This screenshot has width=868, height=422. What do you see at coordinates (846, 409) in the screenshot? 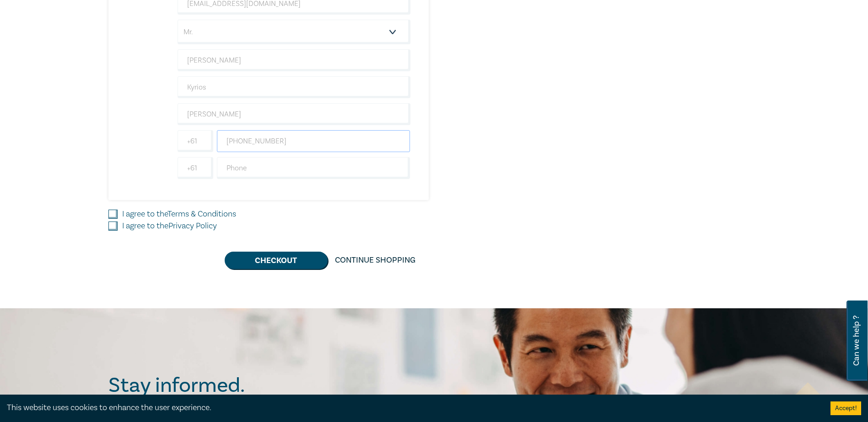
I see `button: Accept cookies` at bounding box center [846, 409].